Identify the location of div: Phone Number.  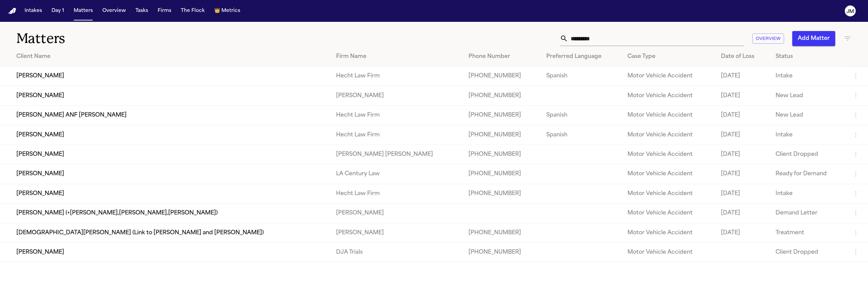
(502, 57).